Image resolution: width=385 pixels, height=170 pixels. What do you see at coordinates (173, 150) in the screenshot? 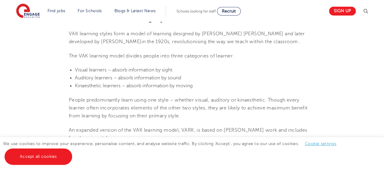
I see `span: We use cookies to improve your experience, personalise content, and analyse website traffic. By c...` at bounding box center [173, 150].